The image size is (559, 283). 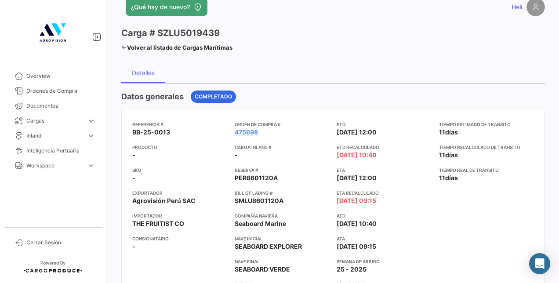 What do you see at coordinates (61, 91) in the screenshot?
I see `span: Órdenes de Compra` at bounding box center [61, 91].